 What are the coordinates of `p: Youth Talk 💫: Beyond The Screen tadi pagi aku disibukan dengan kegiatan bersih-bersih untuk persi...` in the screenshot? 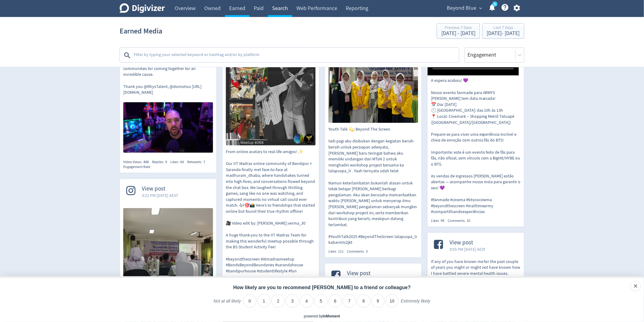 It's located at (373, 186).